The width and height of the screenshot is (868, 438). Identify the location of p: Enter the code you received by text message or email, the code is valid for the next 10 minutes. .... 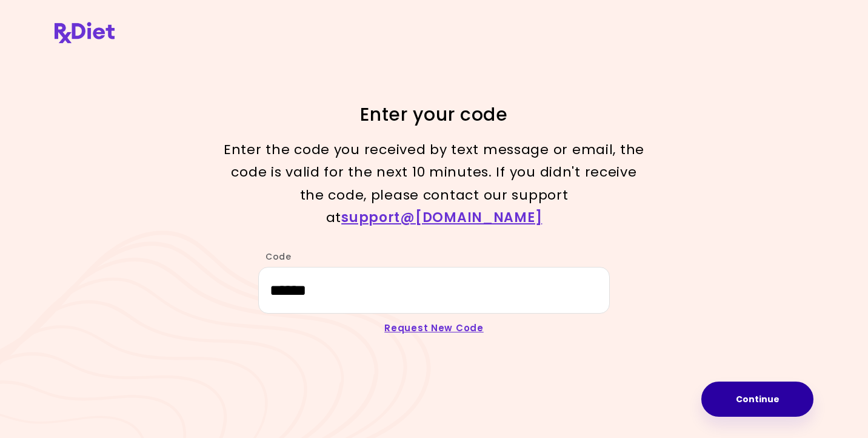
(434, 184).